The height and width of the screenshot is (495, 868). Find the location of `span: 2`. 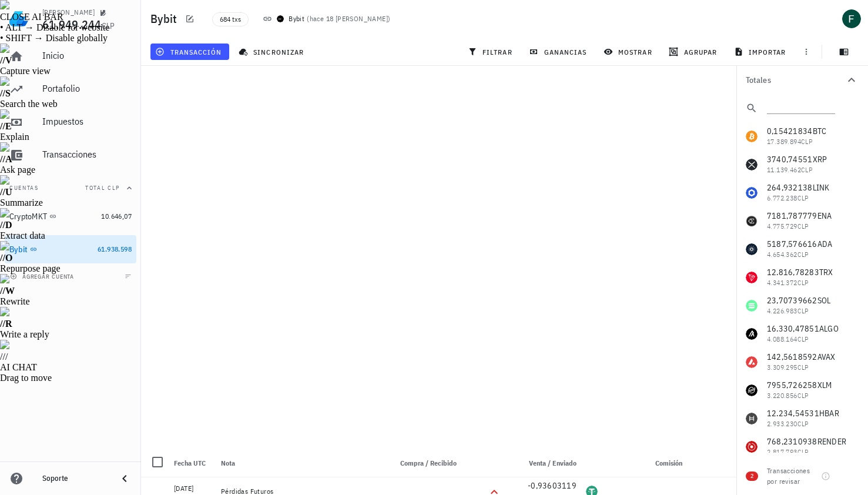

span: 2 is located at coordinates (752, 476).